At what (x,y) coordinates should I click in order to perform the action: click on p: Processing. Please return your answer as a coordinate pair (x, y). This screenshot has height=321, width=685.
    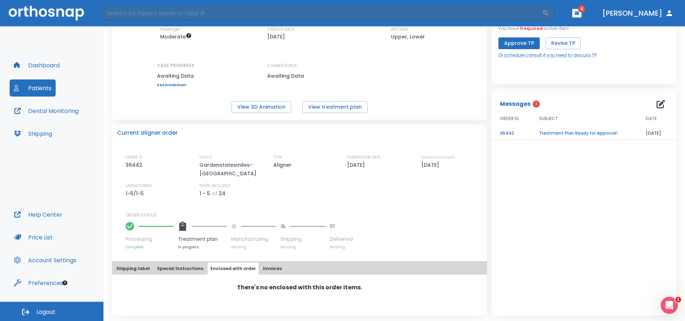
    Looking at the image, I should click on (149, 239).